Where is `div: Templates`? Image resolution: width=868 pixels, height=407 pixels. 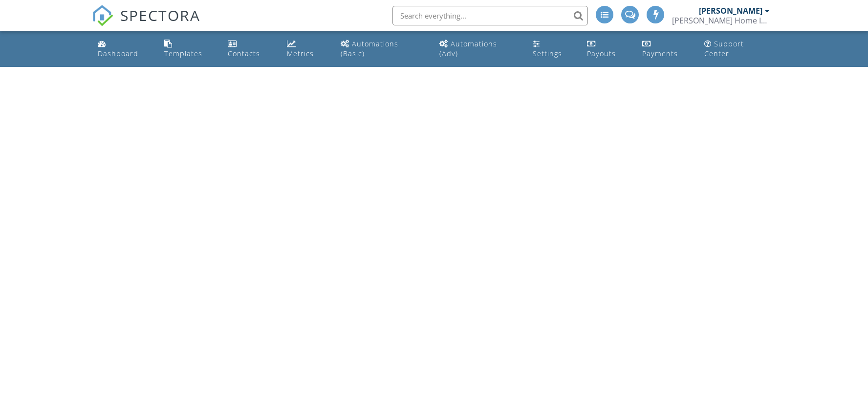 div: Templates is located at coordinates (183, 53).